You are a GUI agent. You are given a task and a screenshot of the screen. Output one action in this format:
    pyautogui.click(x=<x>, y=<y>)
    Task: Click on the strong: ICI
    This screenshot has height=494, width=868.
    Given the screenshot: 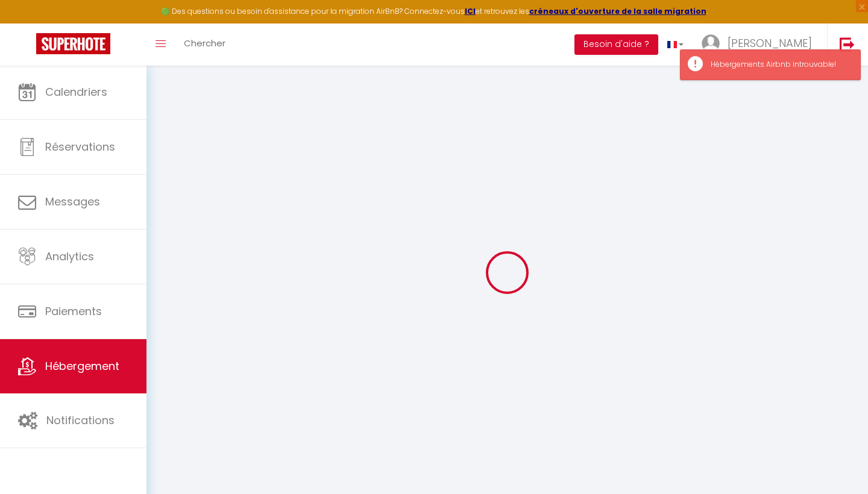 What is the action you would take?
    pyautogui.click(x=470, y=11)
    